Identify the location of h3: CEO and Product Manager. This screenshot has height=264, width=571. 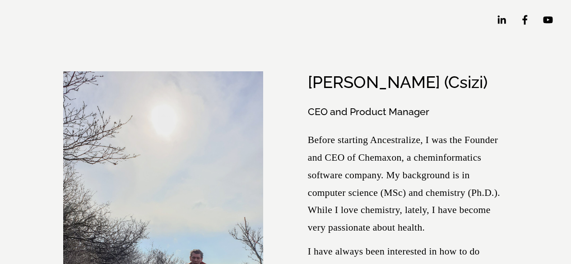
(408, 112).